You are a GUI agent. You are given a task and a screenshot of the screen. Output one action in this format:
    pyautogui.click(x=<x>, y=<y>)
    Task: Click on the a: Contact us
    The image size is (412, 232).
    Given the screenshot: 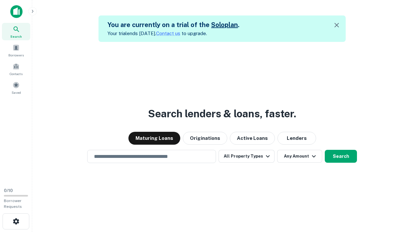 What is the action you would take?
    pyautogui.click(x=168, y=33)
    